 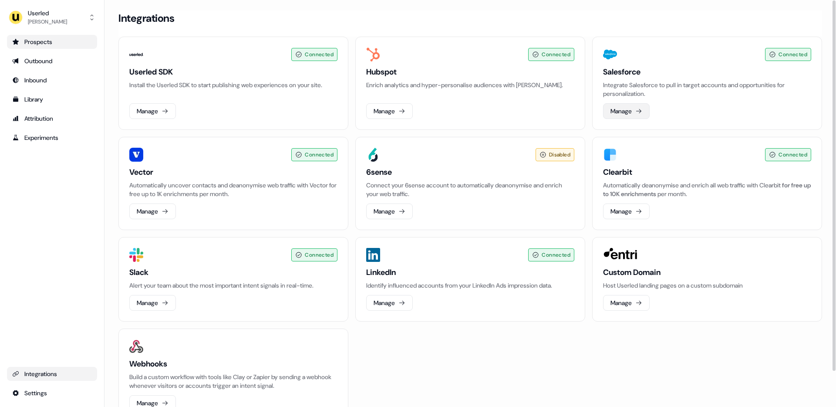 What do you see at coordinates (52, 393) in the screenshot?
I see `div: Settings` at bounding box center [52, 393].